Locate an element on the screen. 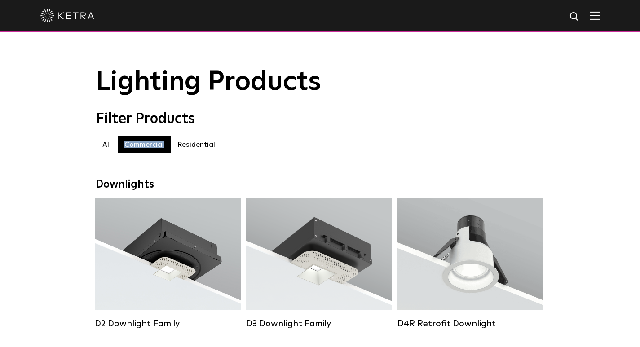 This screenshot has height=347, width=640. div: Filter Products is located at coordinates (320, 119).